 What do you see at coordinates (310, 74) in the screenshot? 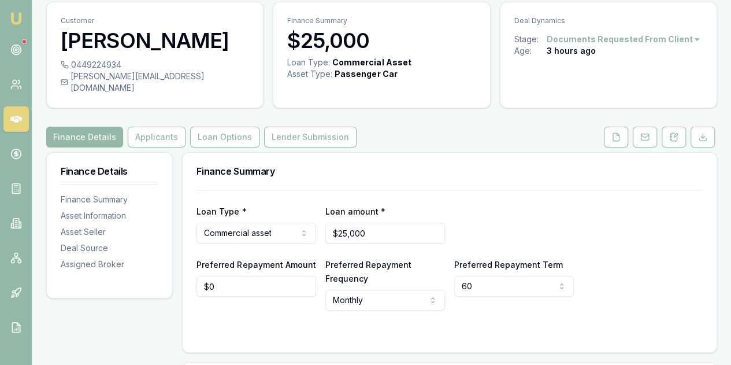
I see `div: Asset Type :` at bounding box center [310, 74].